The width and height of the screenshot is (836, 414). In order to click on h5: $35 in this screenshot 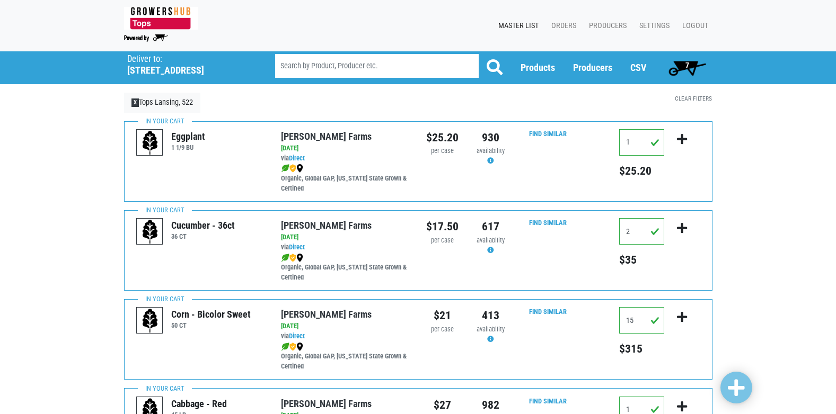, I will do `click(641, 260)`.